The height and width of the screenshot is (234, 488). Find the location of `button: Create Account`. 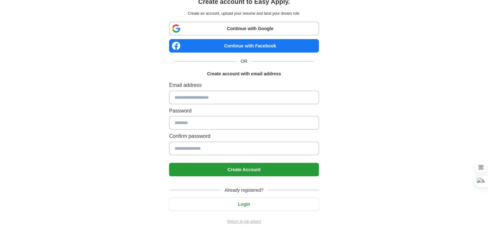

button: Create Account is located at coordinates (244, 170).